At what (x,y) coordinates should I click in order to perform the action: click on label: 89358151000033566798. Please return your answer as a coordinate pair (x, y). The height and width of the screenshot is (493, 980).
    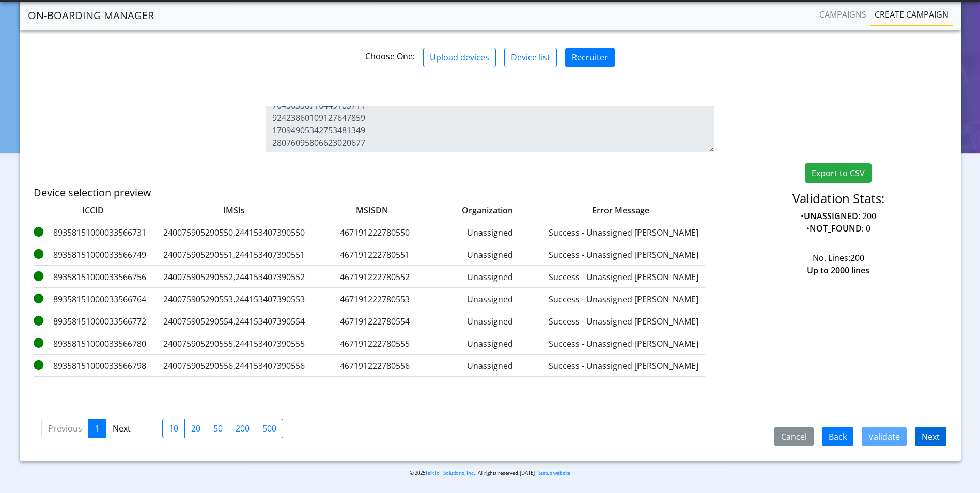
    Looking at the image, I should click on (93, 366).